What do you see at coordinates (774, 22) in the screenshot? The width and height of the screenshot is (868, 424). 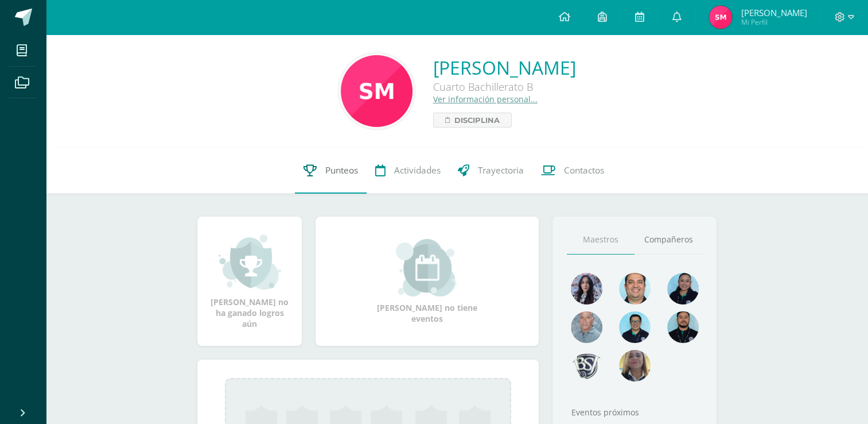 I see `span: Mi Perfil` at bounding box center [774, 22].